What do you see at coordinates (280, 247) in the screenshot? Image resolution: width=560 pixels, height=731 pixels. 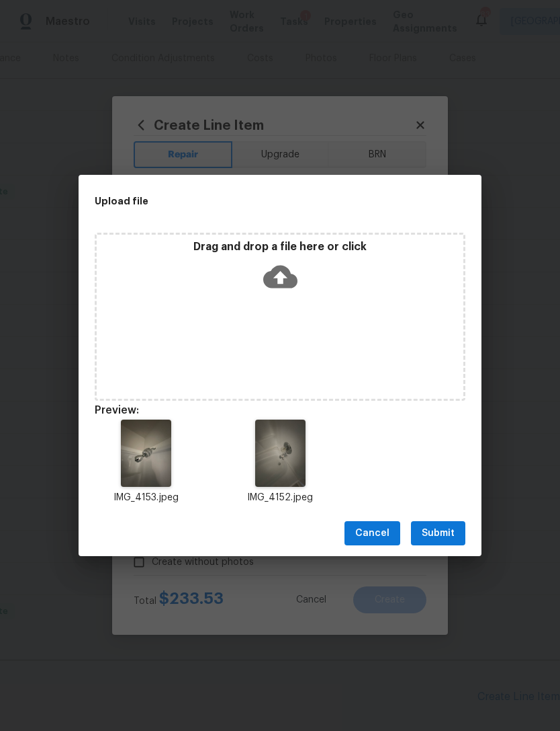 I see `p: Drag and drop a file here or click` at bounding box center [280, 247].